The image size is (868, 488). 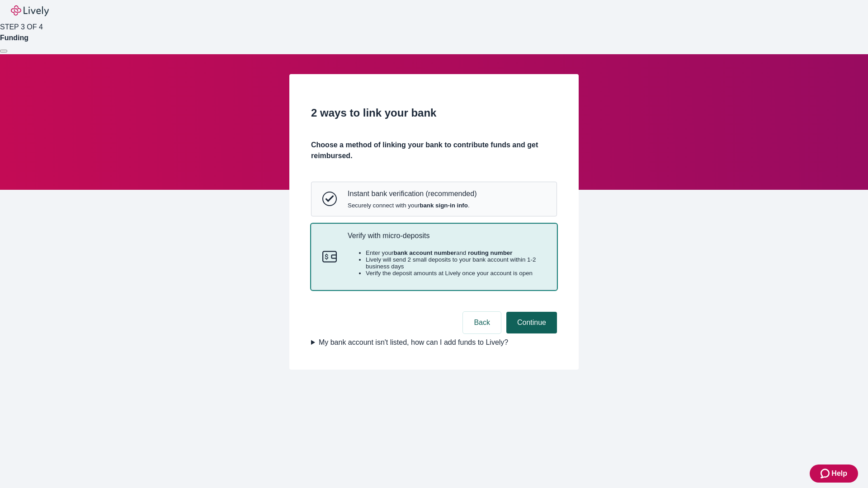 What do you see at coordinates (446, 235) in the screenshot?
I see `p: Verify with micro-deposits` at bounding box center [446, 235].